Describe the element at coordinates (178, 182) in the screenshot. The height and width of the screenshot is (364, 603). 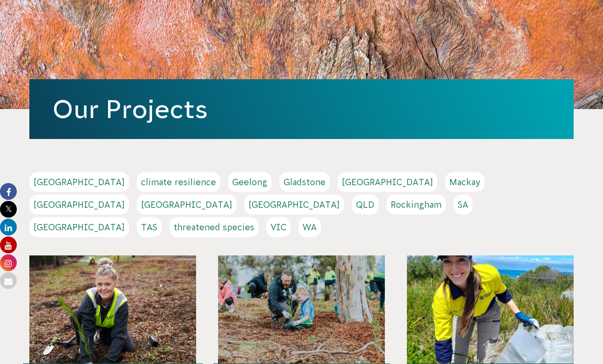
I see `a: climate resilience` at that location.